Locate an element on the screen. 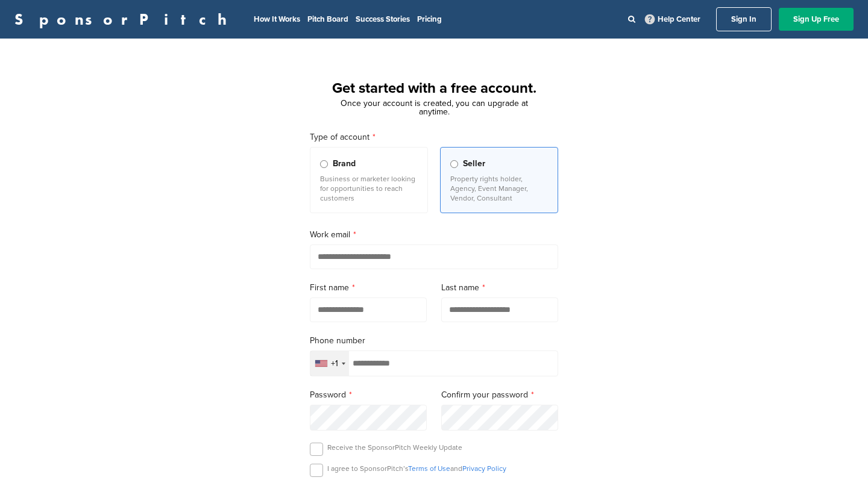  a: Help Center is located at coordinates (673, 19).